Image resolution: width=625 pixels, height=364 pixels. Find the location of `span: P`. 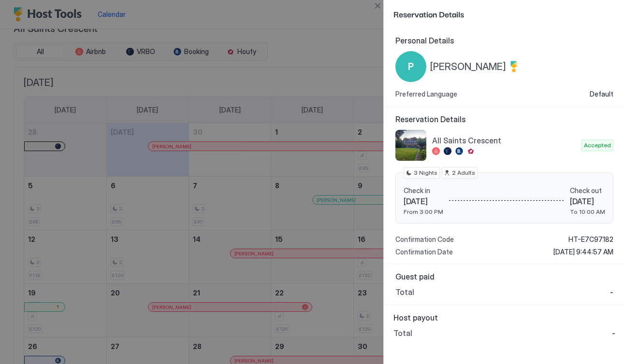

span: P is located at coordinates (411, 66).